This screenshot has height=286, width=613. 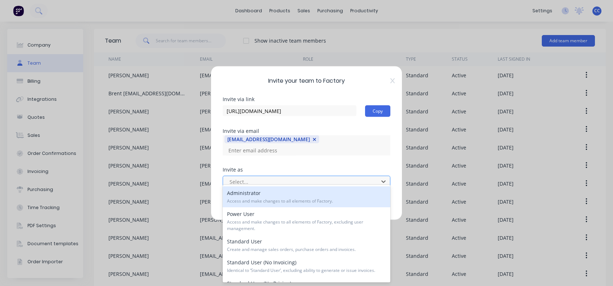 What do you see at coordinates (307, 245) in the screenshot?
I see `div: Standard User` at bounding box center [307, 245].